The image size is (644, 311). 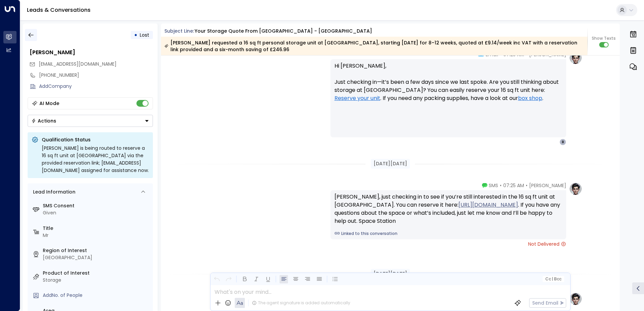 I want to click on label: Product of Interest, so click(x=96, y=273).